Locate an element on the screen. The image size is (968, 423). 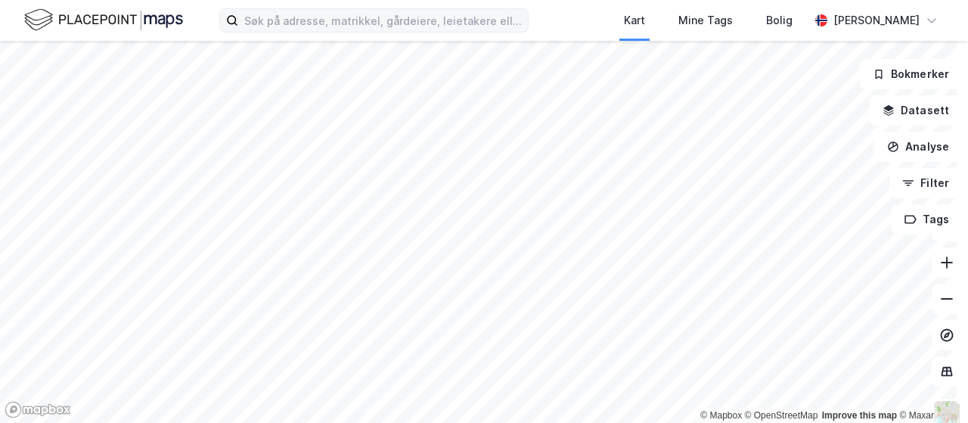
button: Bokmerker is located at coordinates (911, 74).